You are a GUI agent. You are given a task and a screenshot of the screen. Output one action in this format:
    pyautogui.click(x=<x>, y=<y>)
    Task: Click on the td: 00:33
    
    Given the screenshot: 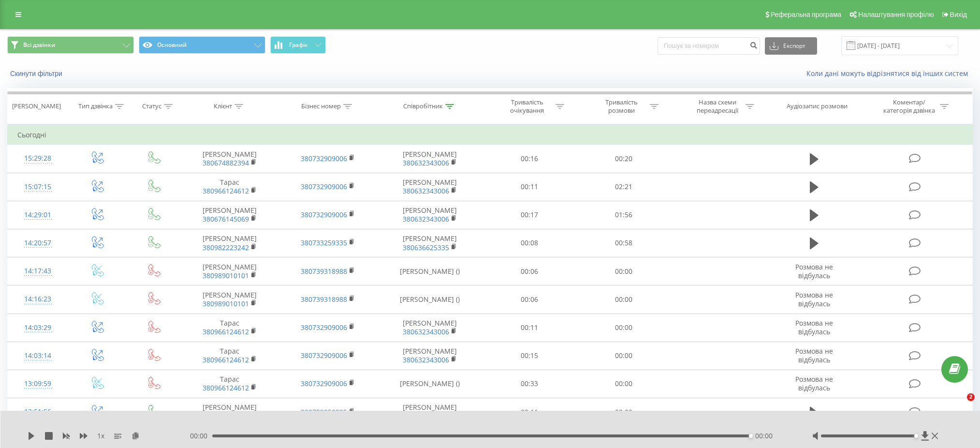 What is the action you would take?
    pyautogui.click(x=530, y=383)
    